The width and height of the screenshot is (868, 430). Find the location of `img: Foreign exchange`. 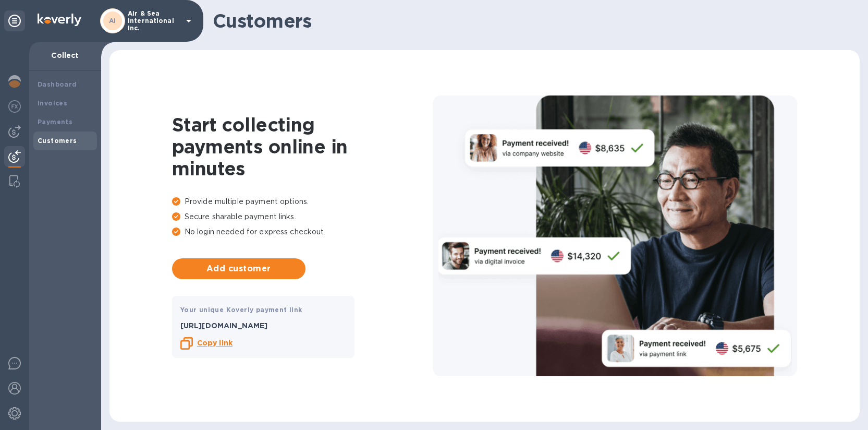

img: Foreign exchange is located at coordinates (15, 107).